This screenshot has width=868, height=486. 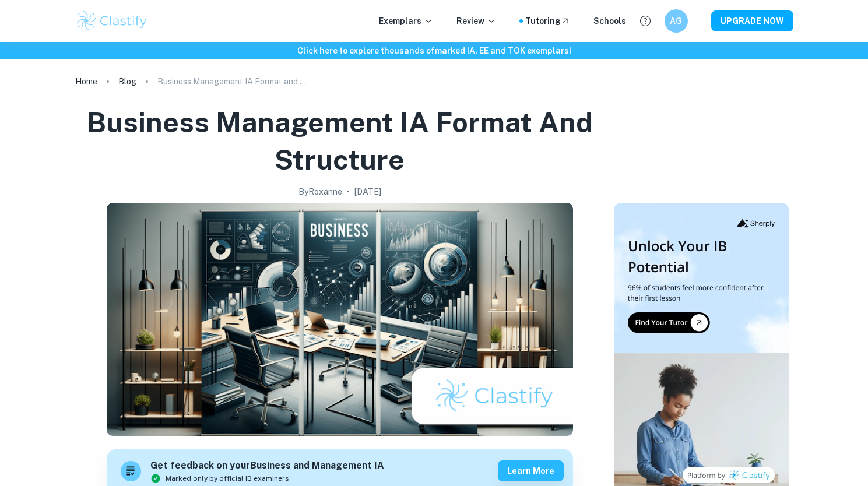 I want to click on a: Home, so click(x=86, y=82).